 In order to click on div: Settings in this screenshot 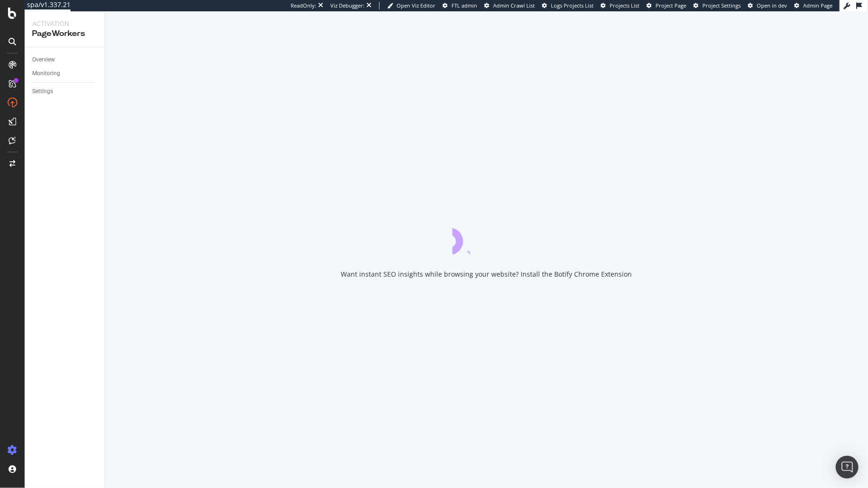, I will do `click(43, 91)`.